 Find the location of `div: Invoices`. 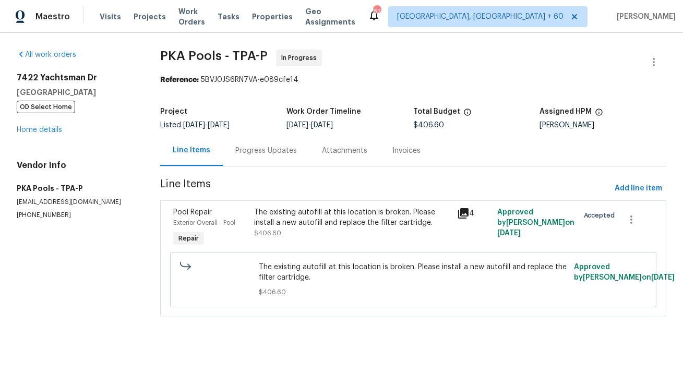

div: Invoices is located at coordinates (406, 151).